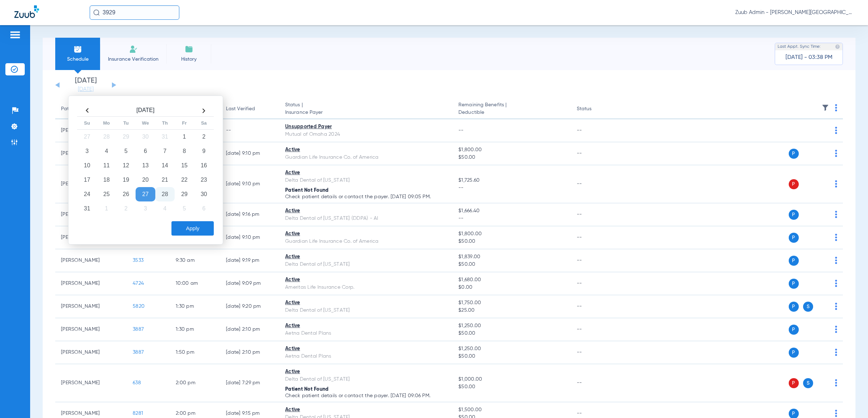  I want to click on input: Search for patients, so click(134, 12).